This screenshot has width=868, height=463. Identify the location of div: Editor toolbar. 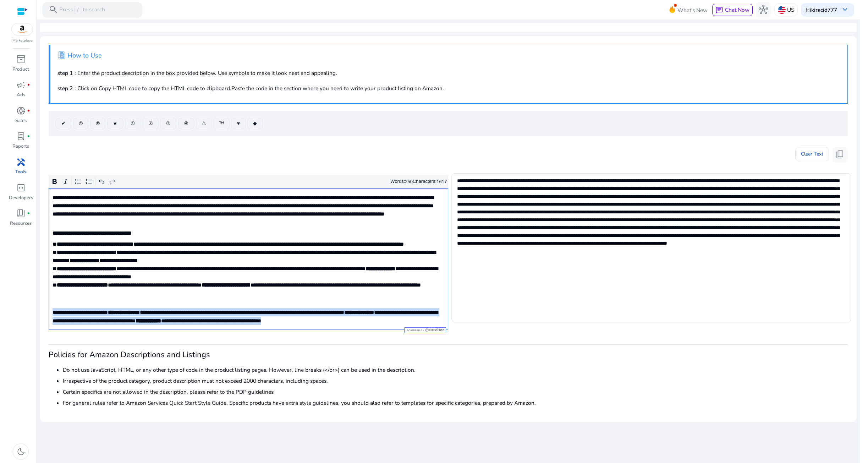
(249, 182).